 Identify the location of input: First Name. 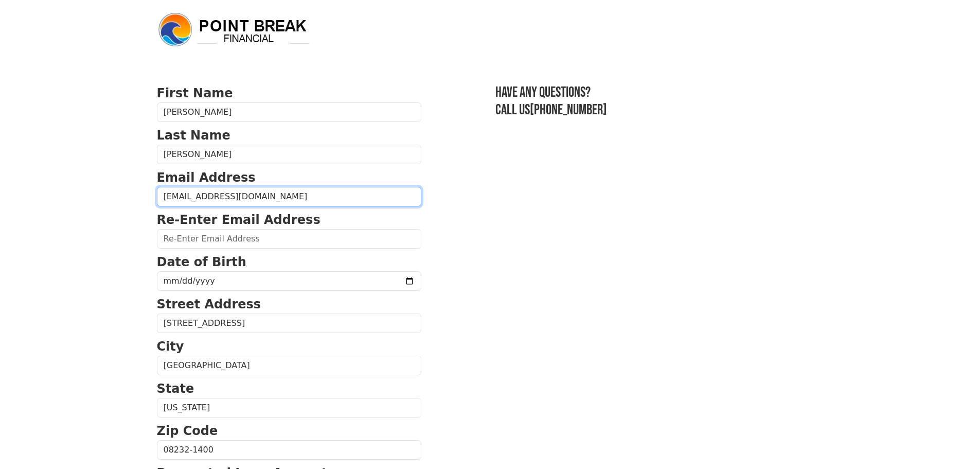
(289, 112).